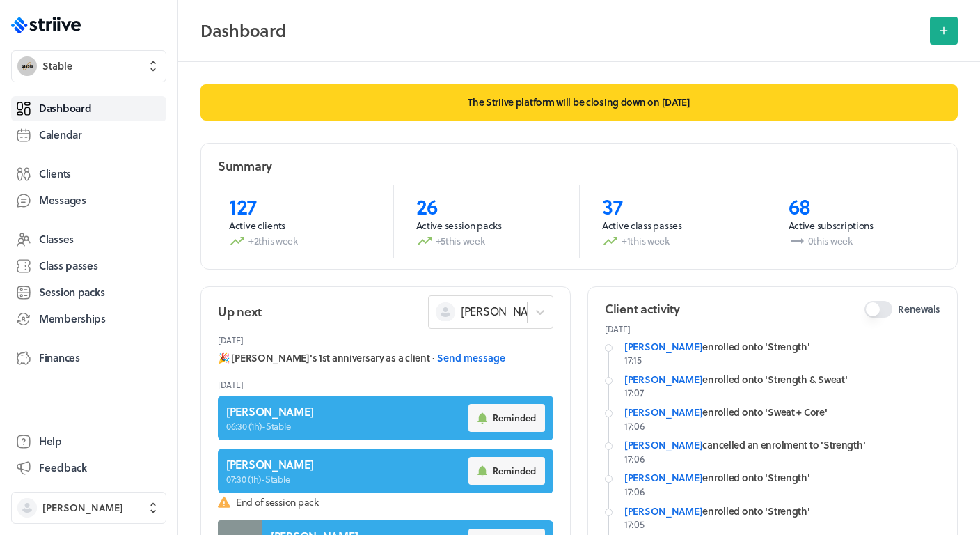  What do you see at coordinates (57, 66) in the screenshot?
I see `span: Stable` at bounding box center [57, 66].